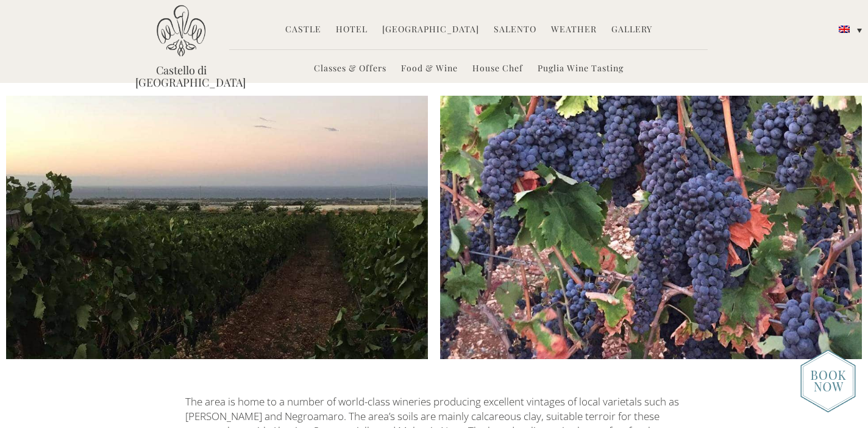 Image resolution: width=868 pixels, height=428 pixels. Describe the element at coordinates (303, 30) in the screenshot. I see `a: Castle` at that location.